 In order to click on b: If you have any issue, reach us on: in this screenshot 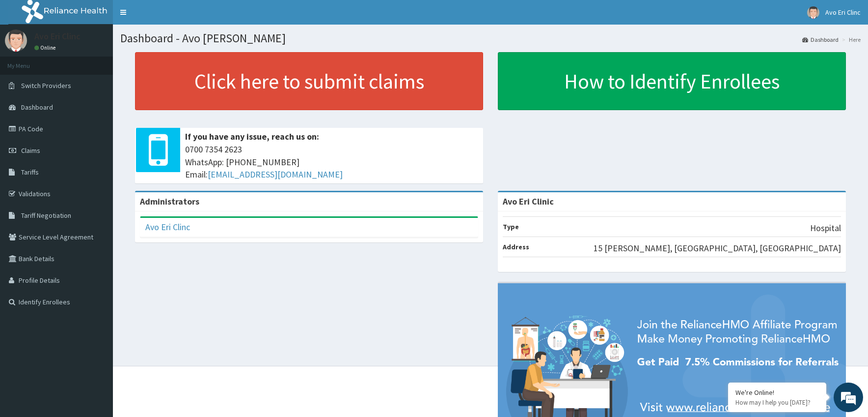, I will do `click(252, 136)`.